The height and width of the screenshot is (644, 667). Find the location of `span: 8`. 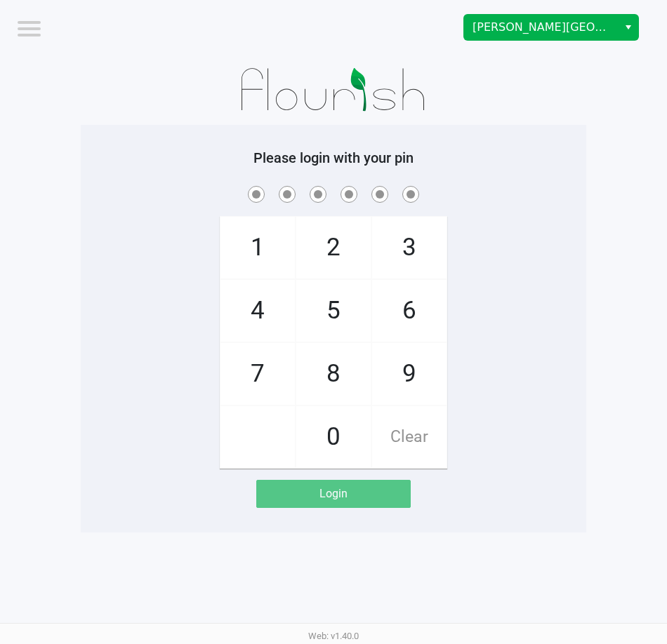

span: 8 is located at coordinates (334, 374).